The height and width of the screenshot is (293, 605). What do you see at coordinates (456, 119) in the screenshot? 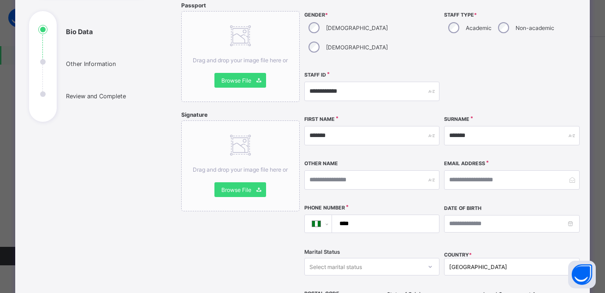
I see `label: Surname` at bounding box center [456, 119].